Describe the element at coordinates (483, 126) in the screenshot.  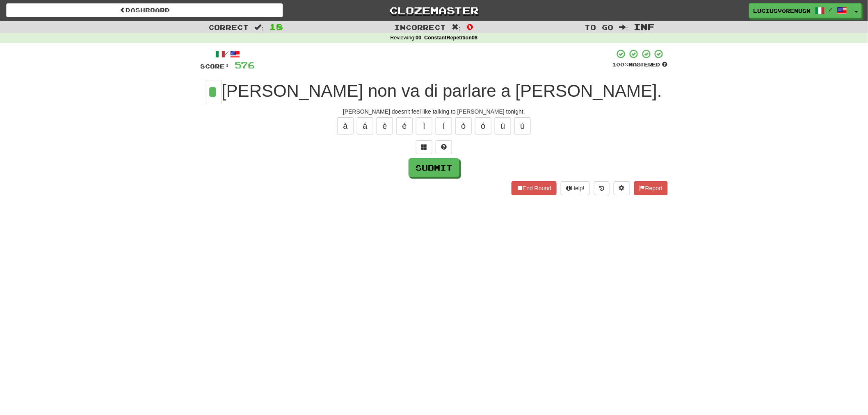
I see `button: ó` at that location.